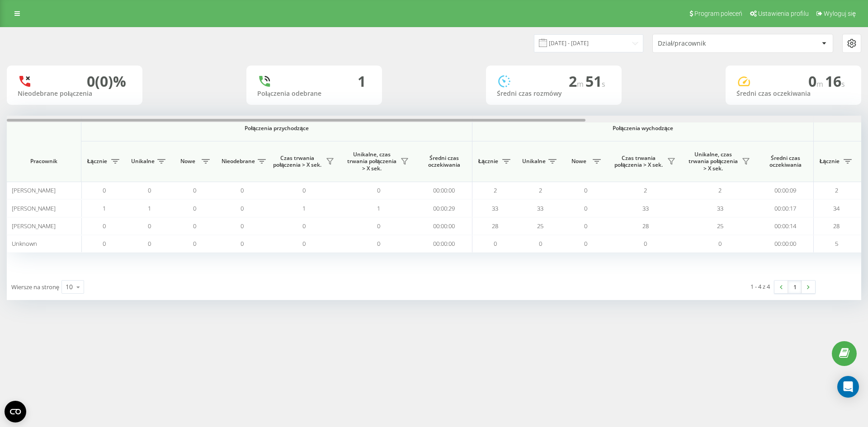 The height and width of the screenshot is (427, 868). Describe the element at coordinates (794, 94) in the screenshot. I see `div: Średni czas oczekiwania` at that location.